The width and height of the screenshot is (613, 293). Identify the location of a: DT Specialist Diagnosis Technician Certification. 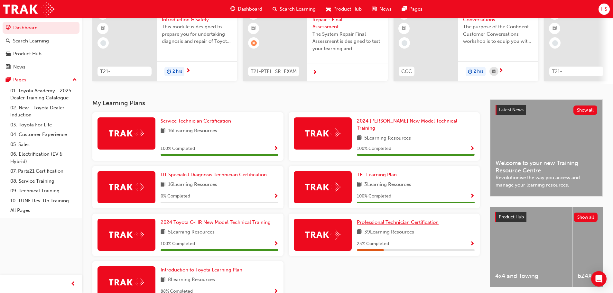
(215, 175).